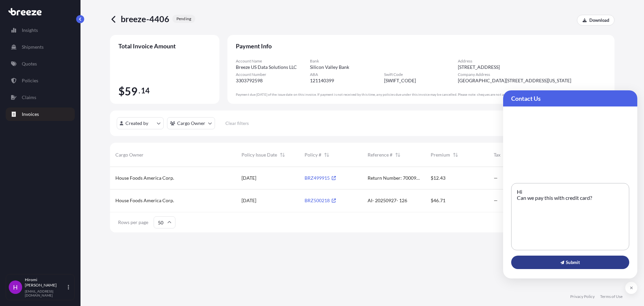 Image resolution: width=644 pixels, height=306 pixels. What do you see at coordinates (40, 97) in the screenshot?
I see `a: Claims` at bounding box center [40, 97].